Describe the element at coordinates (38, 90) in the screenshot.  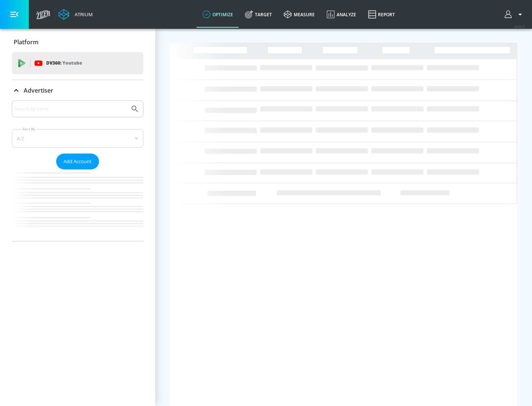
I see `p: Advertiser` at that location.